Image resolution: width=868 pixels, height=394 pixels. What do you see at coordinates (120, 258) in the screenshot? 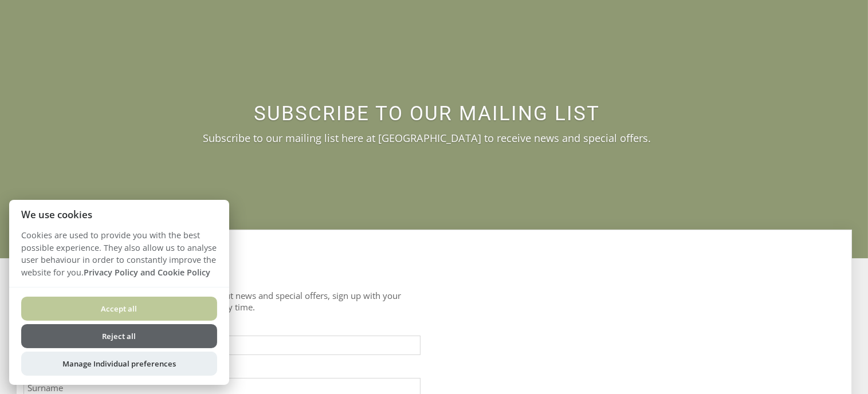
I see `p: Cookies are used to provide you with the best possible experience. They also allow us to analyse ...` at bounding box center [120, 258].